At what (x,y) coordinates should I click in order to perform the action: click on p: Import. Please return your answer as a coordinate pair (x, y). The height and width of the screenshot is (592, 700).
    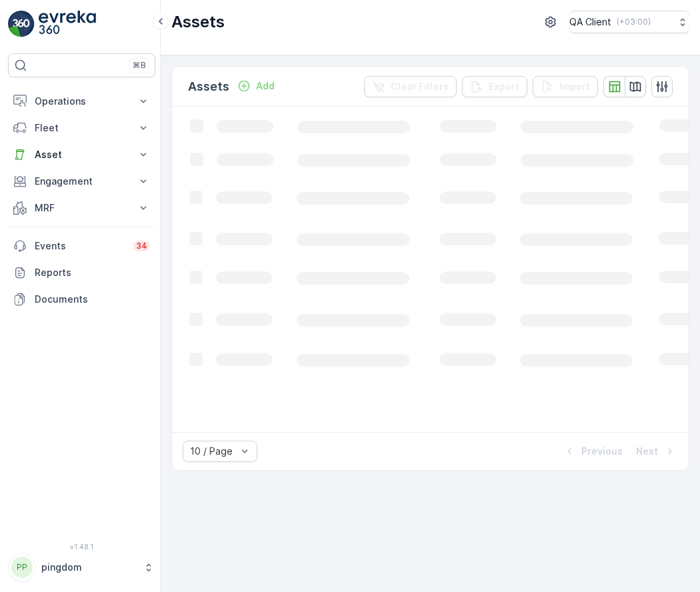
    Looking at the image, I should click on (575, 86).